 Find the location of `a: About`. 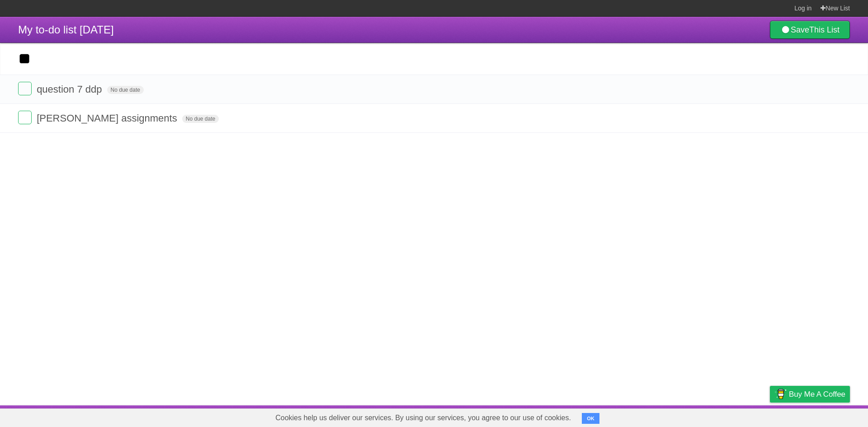

a: About is located at coordinates (659, 416).